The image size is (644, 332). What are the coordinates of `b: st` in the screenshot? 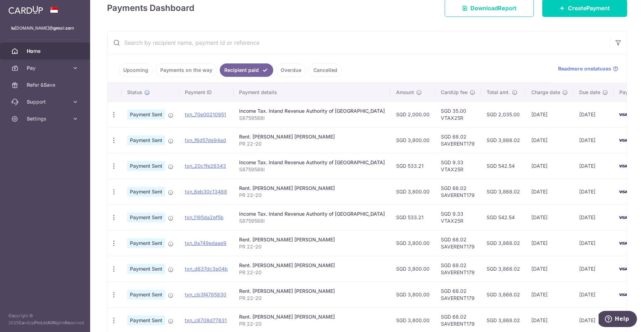 It's located at (593, 68).